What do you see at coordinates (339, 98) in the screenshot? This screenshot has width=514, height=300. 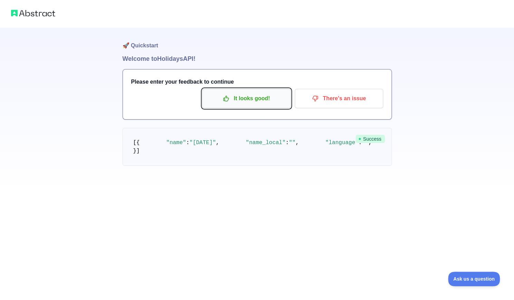 I see `button: There's an issue` at bounding box center [339, 98].